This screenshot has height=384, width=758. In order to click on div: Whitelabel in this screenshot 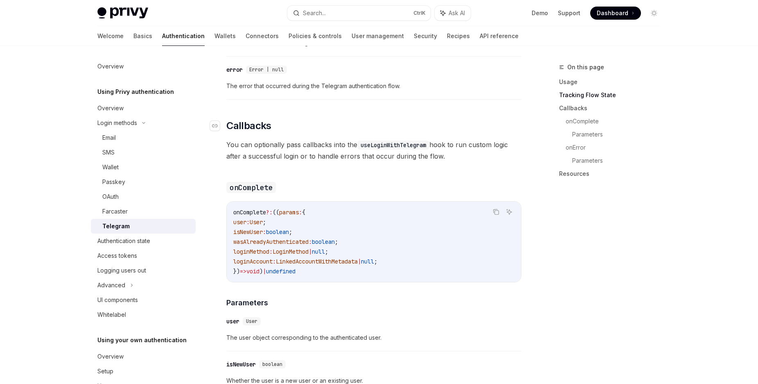, I will do `click(112, 315)`.